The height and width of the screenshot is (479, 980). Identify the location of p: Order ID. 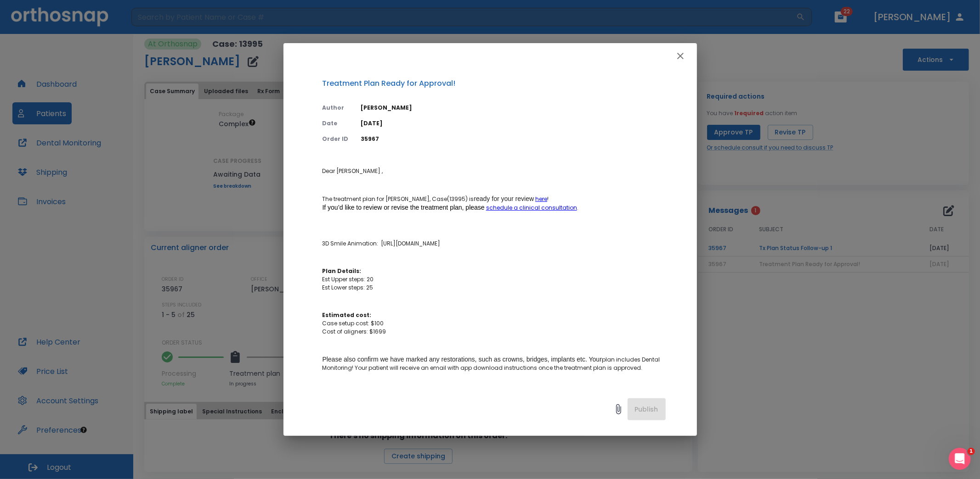
(336, 139).